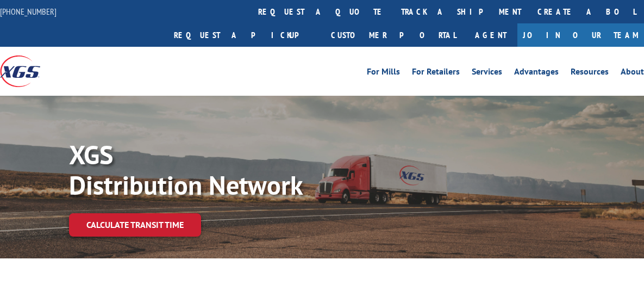  Describe the element at coordinates (435, 73) in the screenshot. I see `a: For Retailers` at that location.